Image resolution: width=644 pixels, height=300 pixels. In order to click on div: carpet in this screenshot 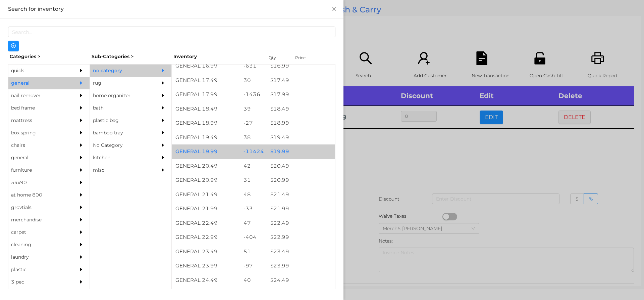, I will do `click(39, 232)`.